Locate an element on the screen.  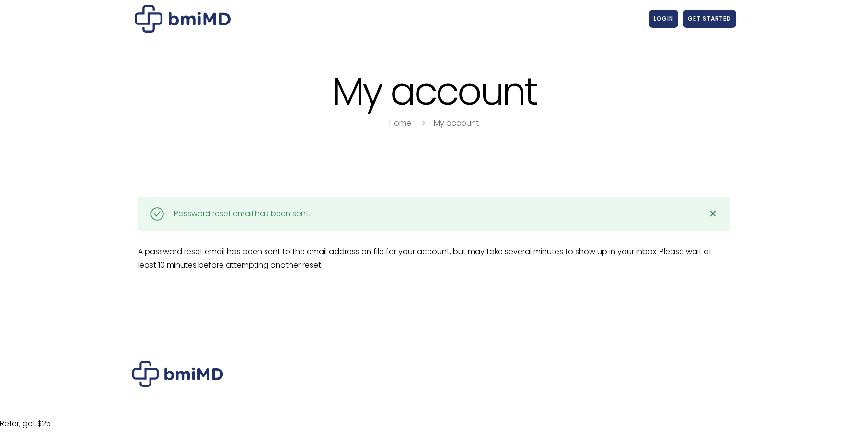
a: My account is located at coordinates (457, 123).